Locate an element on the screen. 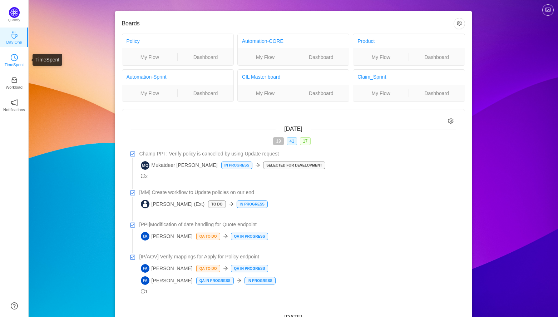  p: Day One is located at coordinates (14, 42).